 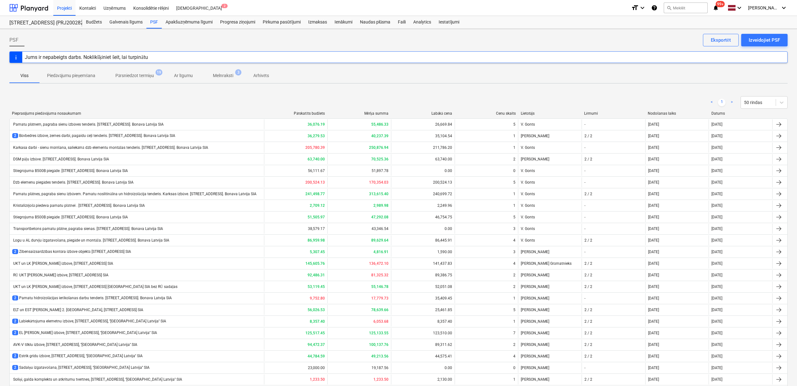 What do you see at coordinates (295, 114) in the screenshot?
I see `div: Pārskatīts budžets` at bounding box center [295, 114].